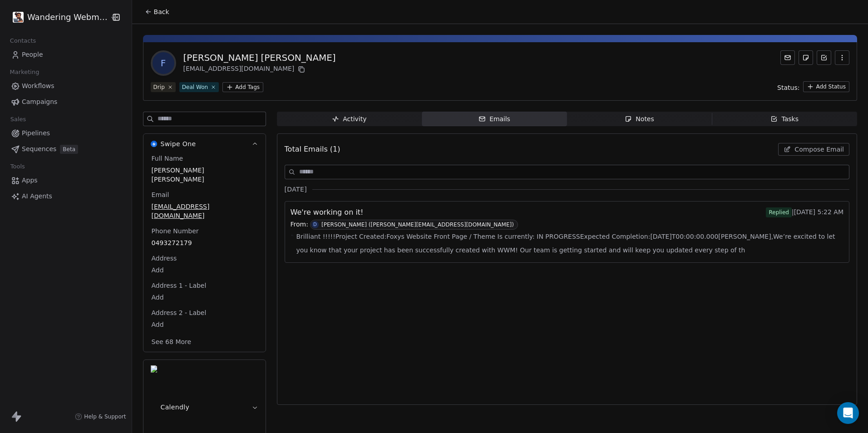  What do you see at coordinates (29, 181) in the screenshot?
I see `span: Apps` at bounding box center [29, 181].